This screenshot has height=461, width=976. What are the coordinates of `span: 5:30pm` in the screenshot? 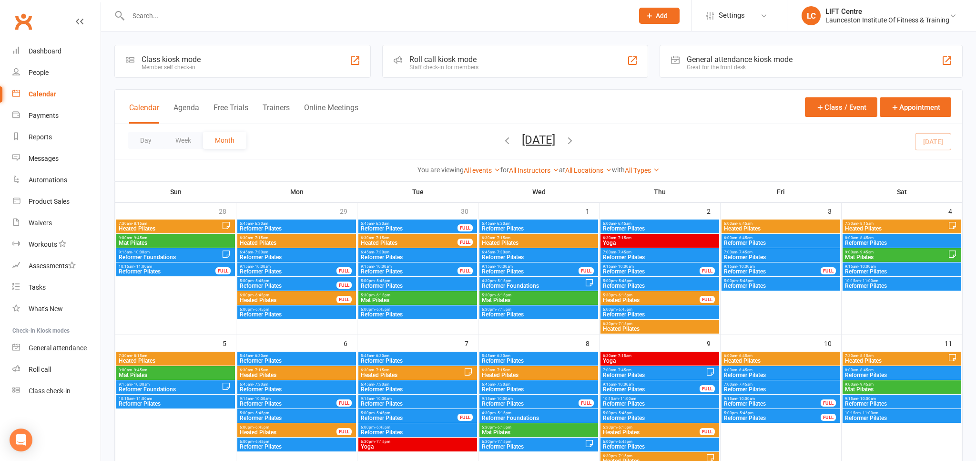 It's located at (418, 295).